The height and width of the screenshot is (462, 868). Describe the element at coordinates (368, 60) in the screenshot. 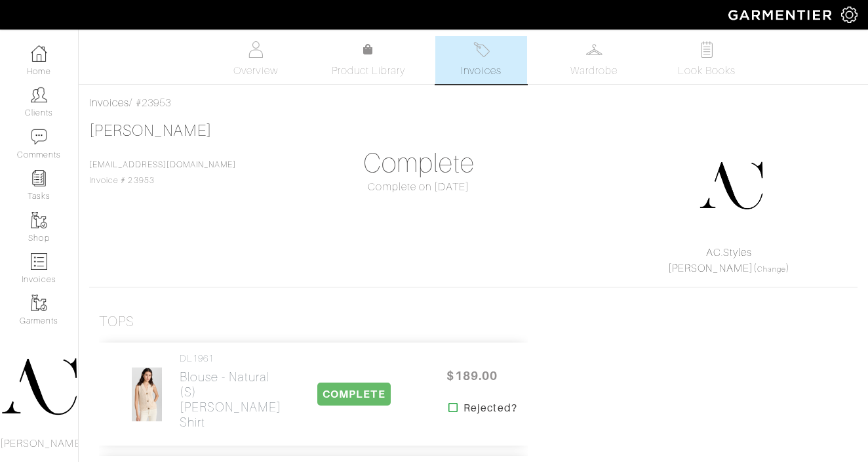

I see `a: Product Library` at that location.